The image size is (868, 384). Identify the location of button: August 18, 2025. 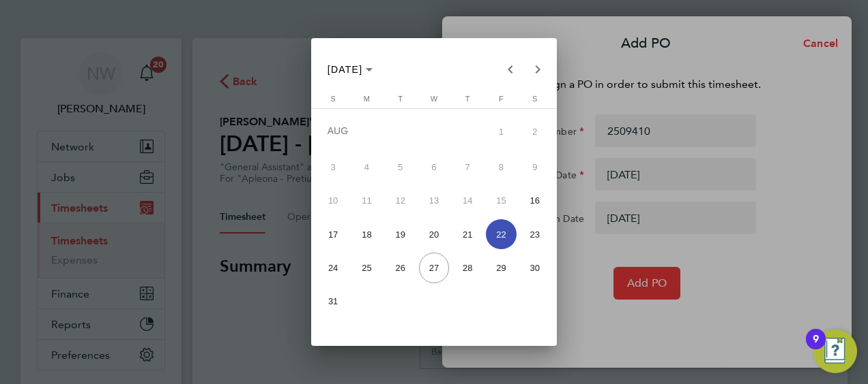
(366, 235).